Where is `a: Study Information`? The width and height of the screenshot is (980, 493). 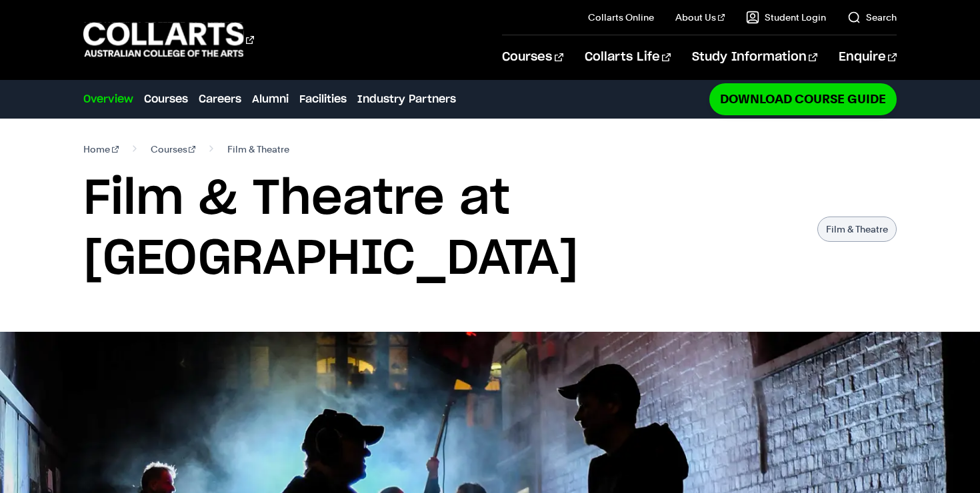
a: Study Information is located at coordinates (755, 57).